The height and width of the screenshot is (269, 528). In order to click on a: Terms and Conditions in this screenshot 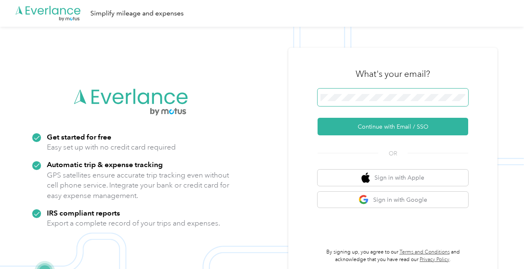, I will do `click(424, 252)`.